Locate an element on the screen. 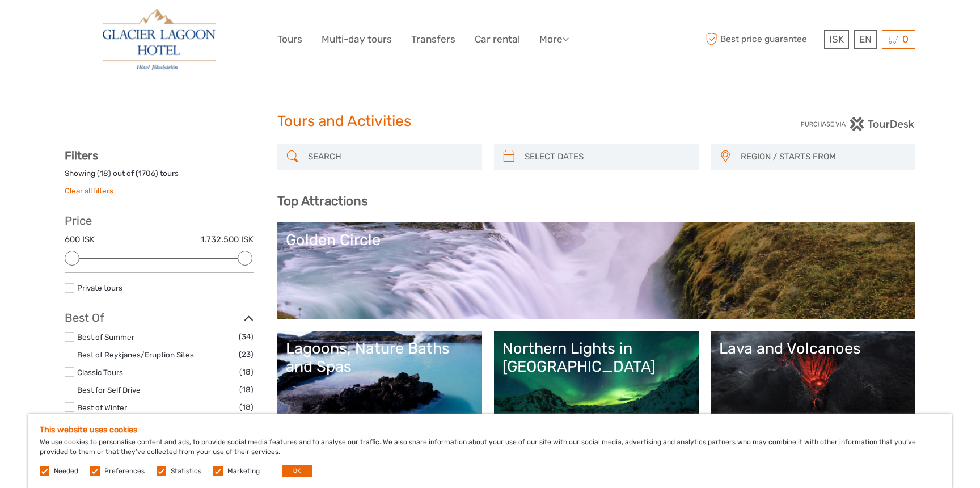  button: REGION / STARTS FROM is located at coordinates (822, 157).